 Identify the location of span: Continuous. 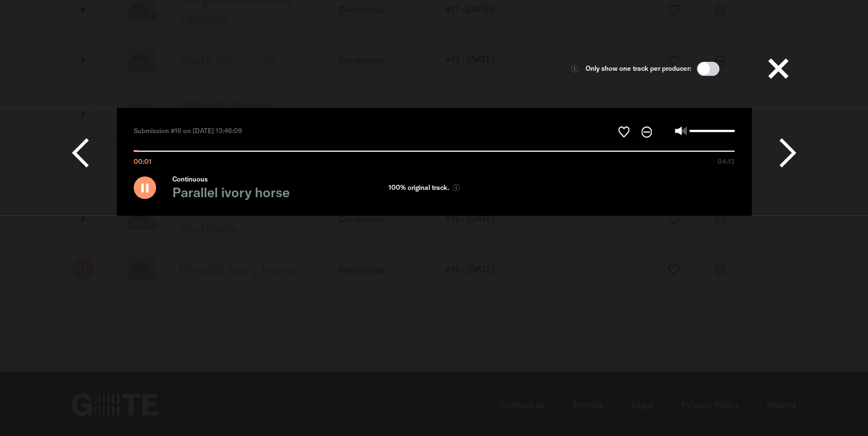
(190, 179).